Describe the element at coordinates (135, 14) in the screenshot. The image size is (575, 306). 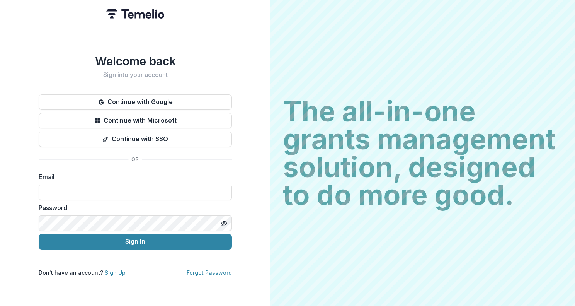
I see `img: Temelio` at that location.